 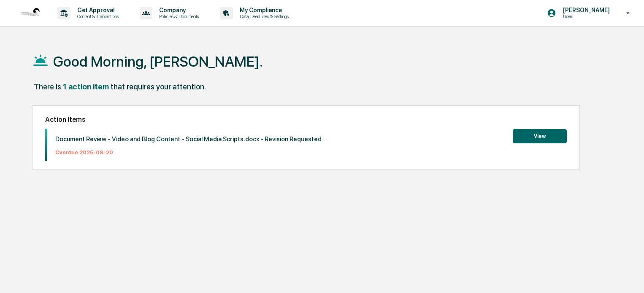 I want to click on p: Get Approval, so click(x=97, y=10).